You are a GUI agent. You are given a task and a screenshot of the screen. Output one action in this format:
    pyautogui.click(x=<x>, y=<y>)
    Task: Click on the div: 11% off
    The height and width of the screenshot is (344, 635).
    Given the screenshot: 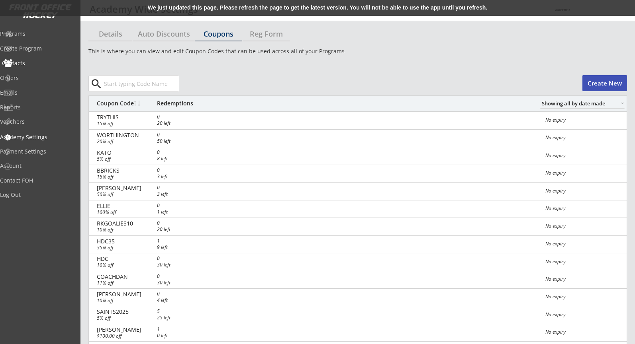 What is the action you would take?
    pyautogui.click(x=139, y=283)
    